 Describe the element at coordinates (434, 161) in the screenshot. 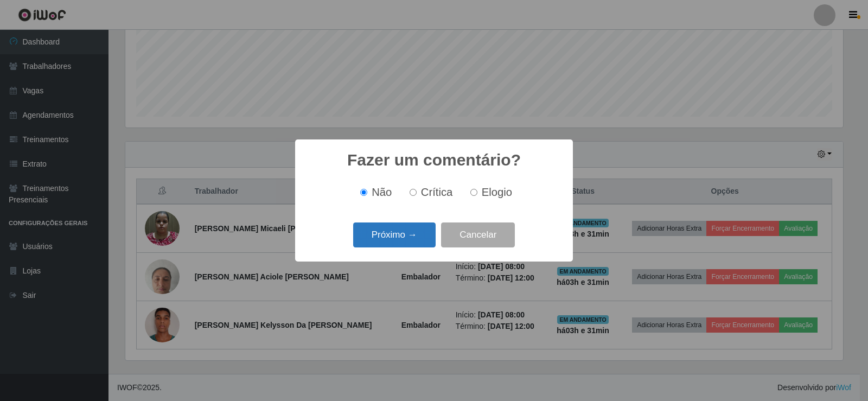

I see `h2: Fazer um comentário?` at that location.